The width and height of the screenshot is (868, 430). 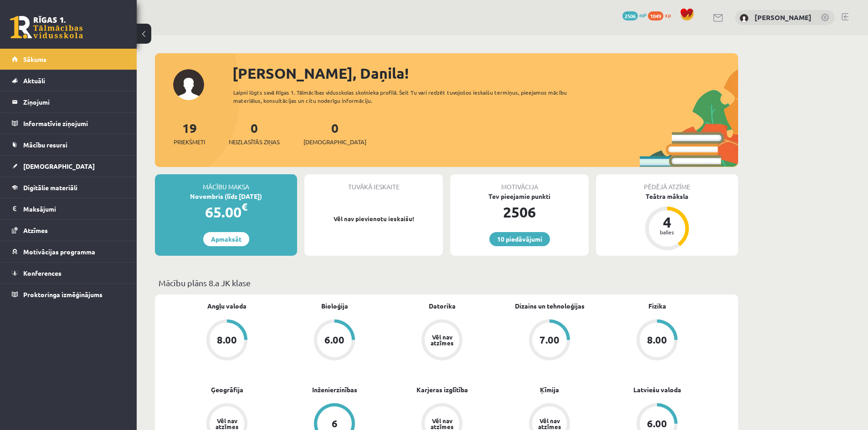 I want to click on legend: Ziņojumi, so click(x=74, y=102).